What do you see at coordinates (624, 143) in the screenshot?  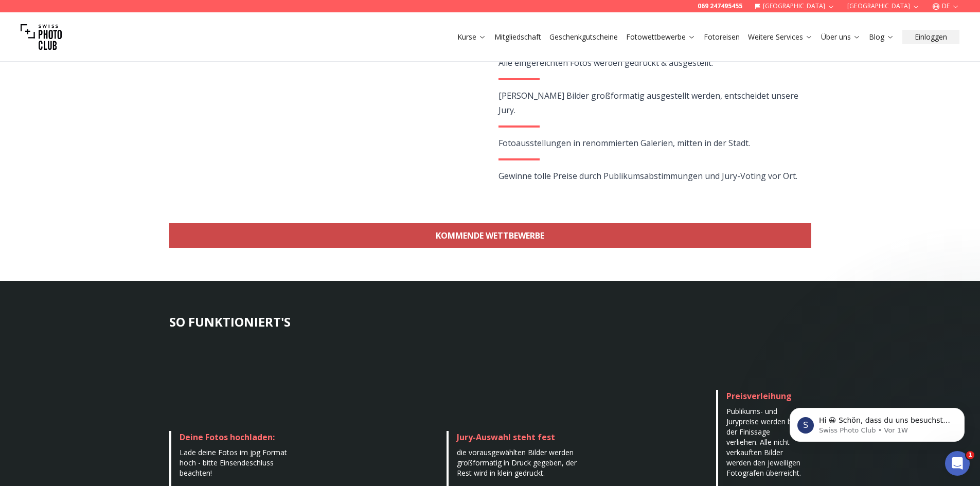 I see `span: Fotoausstellungen in renommierten Galerien, mitten in der Stadt.` at bounding box center [624, 143].